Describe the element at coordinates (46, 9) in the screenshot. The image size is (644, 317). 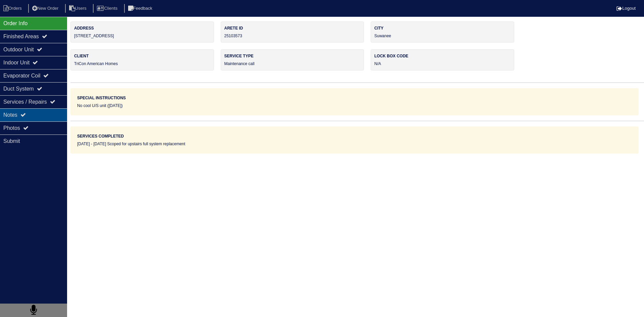
I see `li: New Order` at that location.